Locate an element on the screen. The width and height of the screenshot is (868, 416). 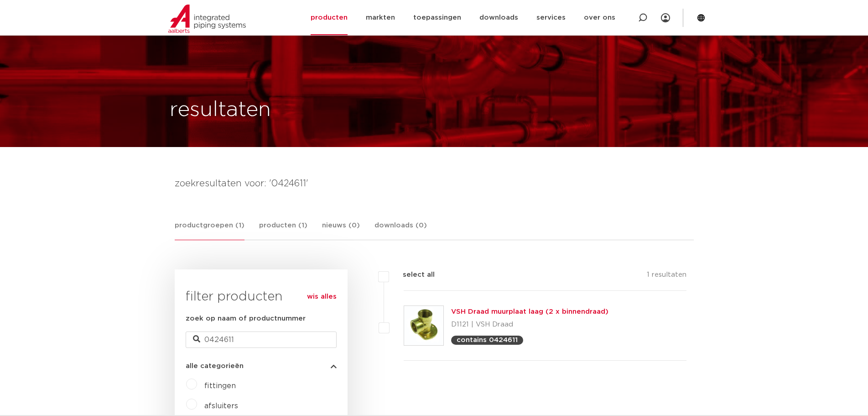
input: zoeken is located at coordinates (261, 339).